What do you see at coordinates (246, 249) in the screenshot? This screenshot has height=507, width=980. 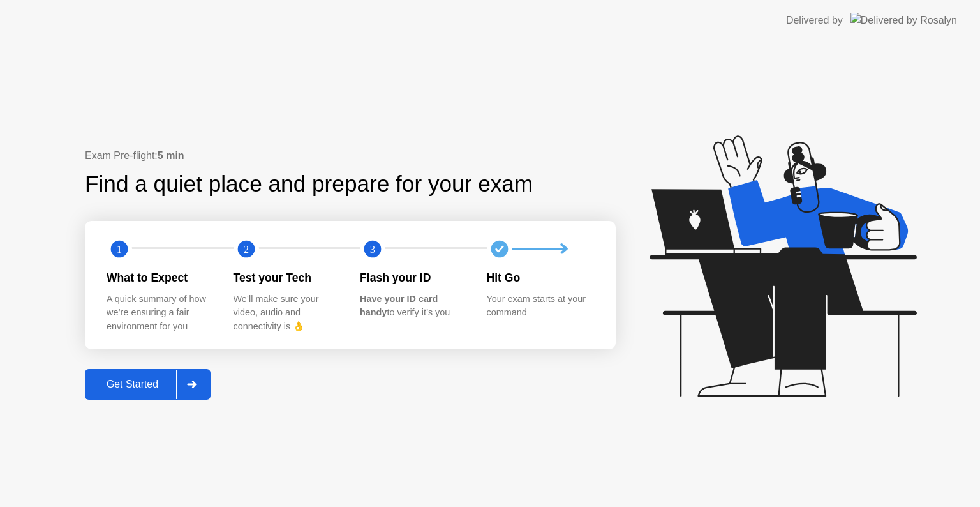 I see `text: 2` at bounding box center [246, 249].